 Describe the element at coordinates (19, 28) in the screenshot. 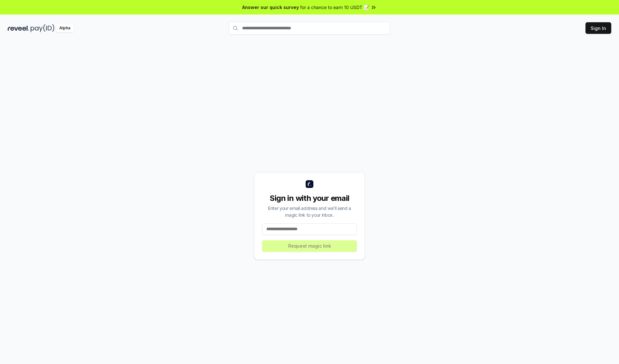

I see `img: reveel_dark` at that location.